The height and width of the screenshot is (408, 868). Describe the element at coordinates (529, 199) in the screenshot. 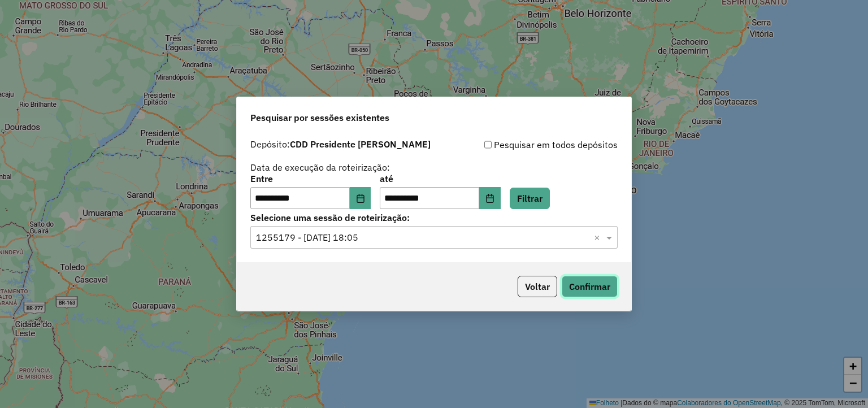

I see `button: Filtrar` at that location.